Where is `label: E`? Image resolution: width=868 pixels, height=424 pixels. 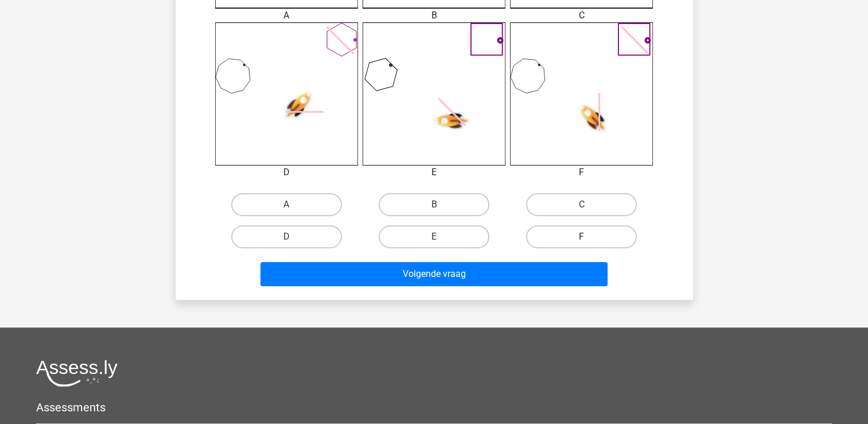
label: E is located at coordinates (434, 237).